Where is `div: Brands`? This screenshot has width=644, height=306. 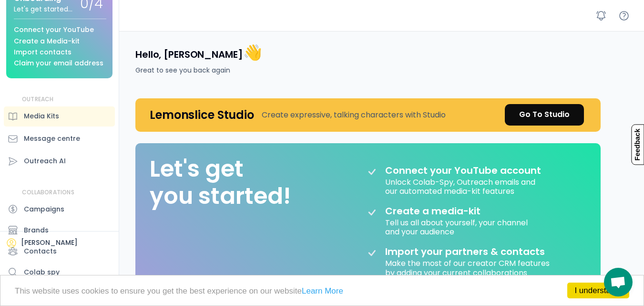 div: Brands is located at coordinates (36, 230).